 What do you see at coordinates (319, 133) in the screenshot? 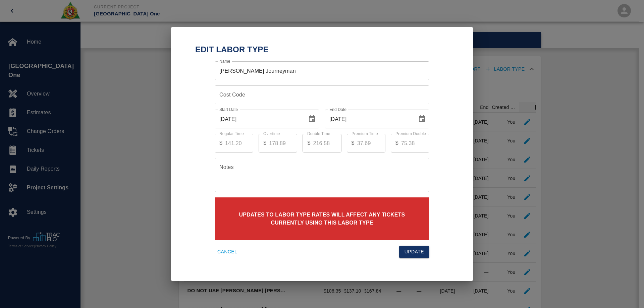
I see `label: Double Time` at bounding box center [319, 133].